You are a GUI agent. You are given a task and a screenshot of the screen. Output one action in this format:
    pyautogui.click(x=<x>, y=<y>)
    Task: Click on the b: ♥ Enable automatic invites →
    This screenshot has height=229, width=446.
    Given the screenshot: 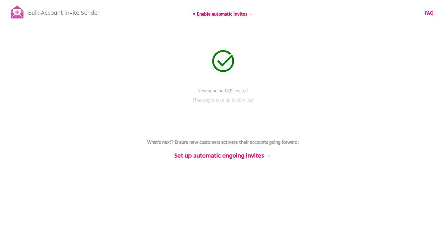 What is the action you would take?
    pyautogui.click(x=223, y=14)
    